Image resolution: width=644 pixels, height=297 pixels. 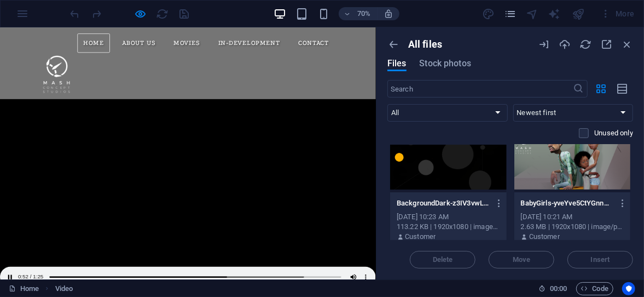 What do you see at coordinates (388, 13) in the screenshot?
I see `i: On resize automatically adjust zoom level to fit chosen device.` at bounding box center [388, 13].